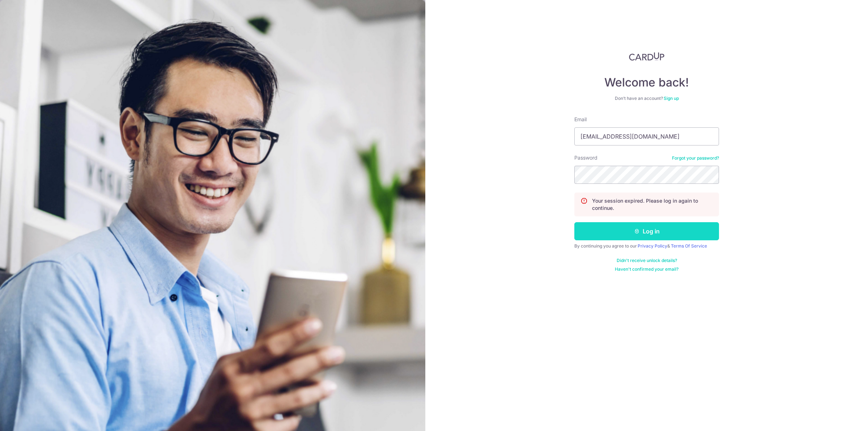  Describe the element at coordinates (647, 231) in the screenshot. I see `button: Log in` at that location.